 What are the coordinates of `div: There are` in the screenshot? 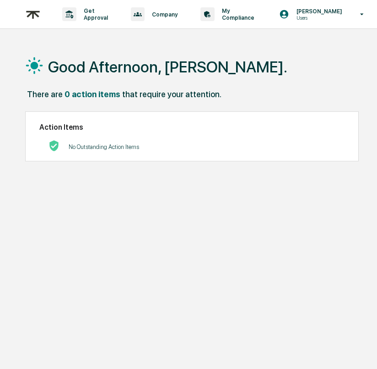 It's located at (45, 94).